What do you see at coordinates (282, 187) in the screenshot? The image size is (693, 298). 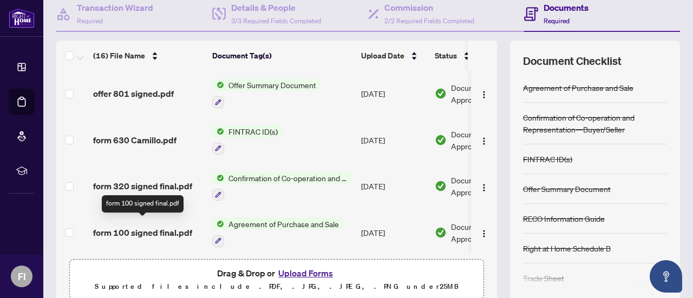 I see `button: Status IconConfirmation of Co-operation and Representation—Buyer/Seller` at bounding box center [282, 187].